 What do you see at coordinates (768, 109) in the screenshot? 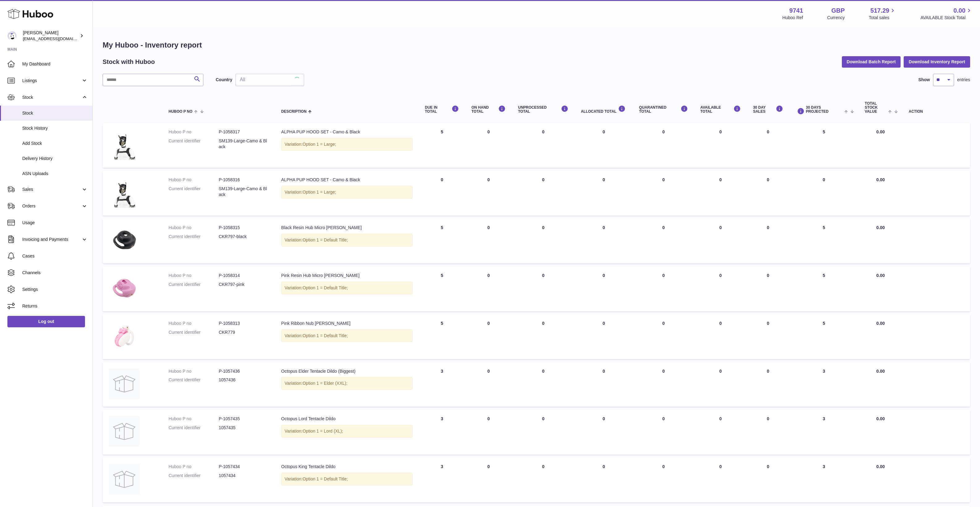
I see `div: 30 DAY SALES` at bounding box center [768, 109].